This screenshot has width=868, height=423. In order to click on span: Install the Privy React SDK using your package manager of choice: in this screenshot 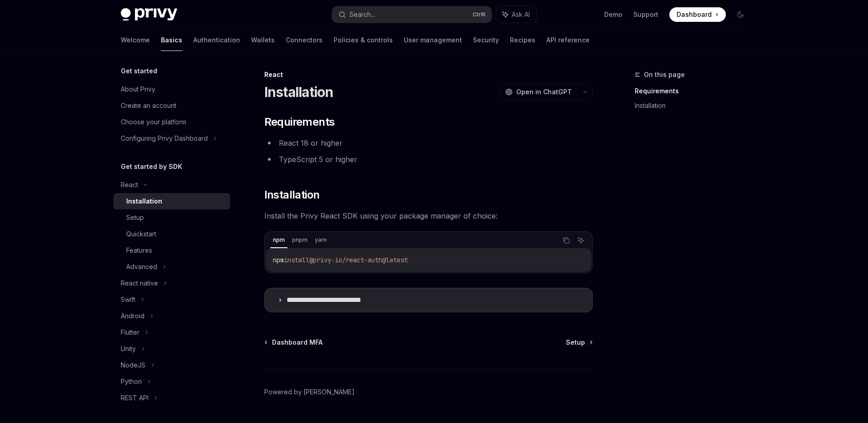, I will do `click(428, 216)`.